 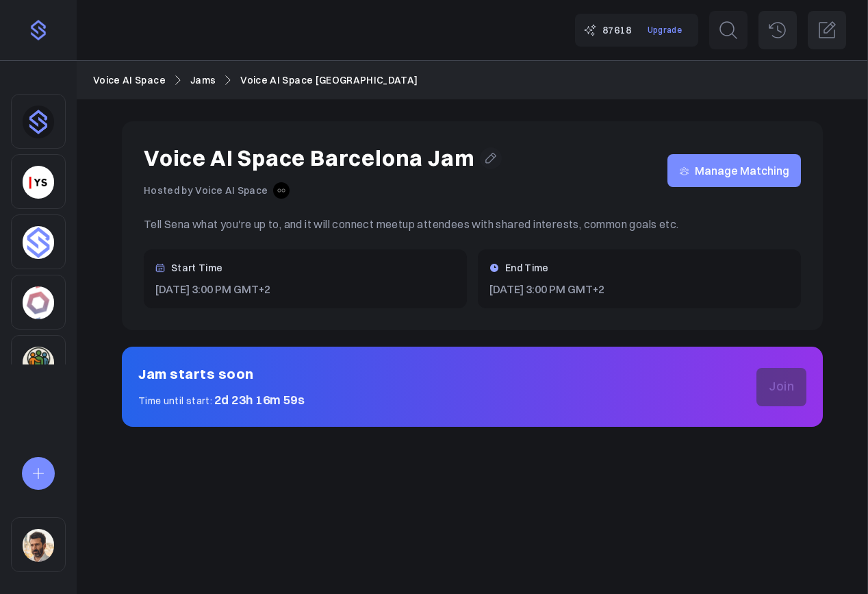 What do you see at coordinates (781, 387) in the screenshot?
I see `button: Join` at bounding box center [781, 387].